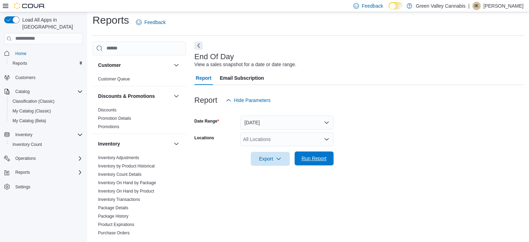 The width and height of the screenshot is (529, 242). I want to click on button: Operations, so click(43, 158).